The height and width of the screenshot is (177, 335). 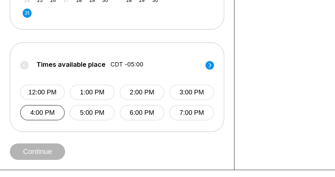 I want to click on button: 12:00 PM, so click(x=42, y=92).